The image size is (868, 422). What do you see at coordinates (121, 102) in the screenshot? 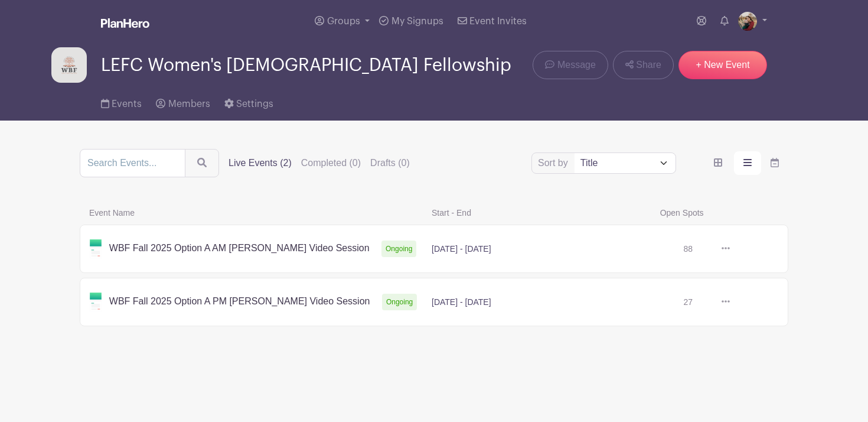
I see `a: Events` at bounding box center [121, 102].